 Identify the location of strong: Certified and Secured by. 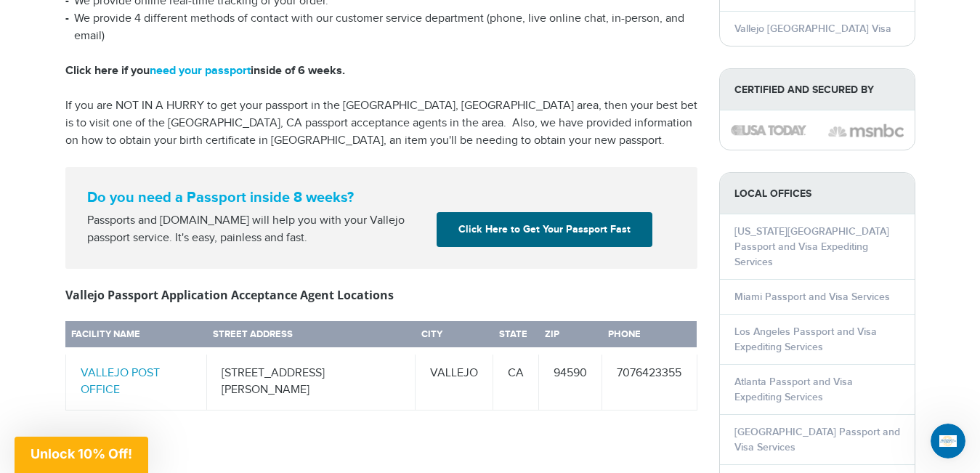
(817, 90).